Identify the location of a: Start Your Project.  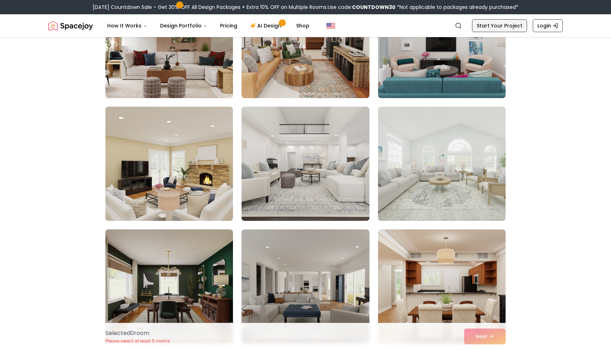
(499, 26).